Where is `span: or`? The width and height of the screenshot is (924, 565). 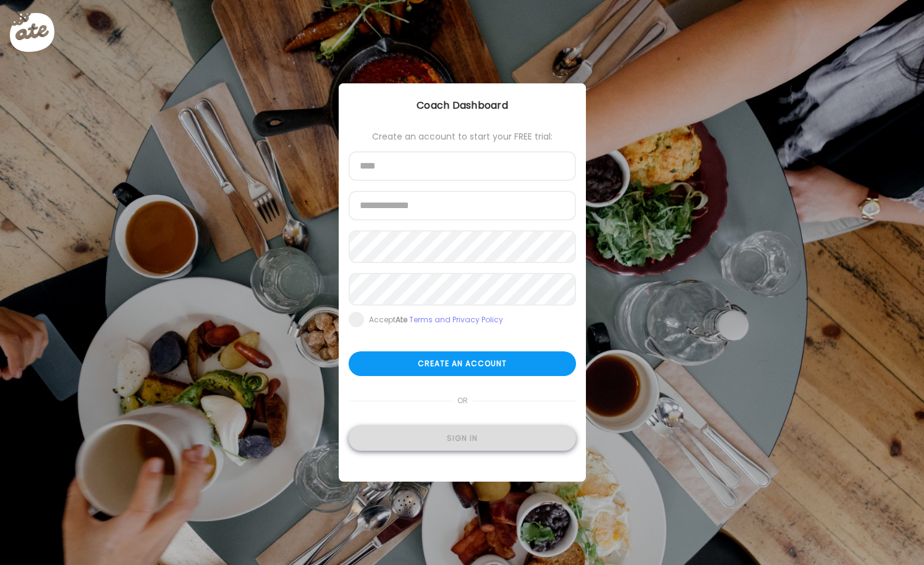 span: or is located at coordinates (461, 401).